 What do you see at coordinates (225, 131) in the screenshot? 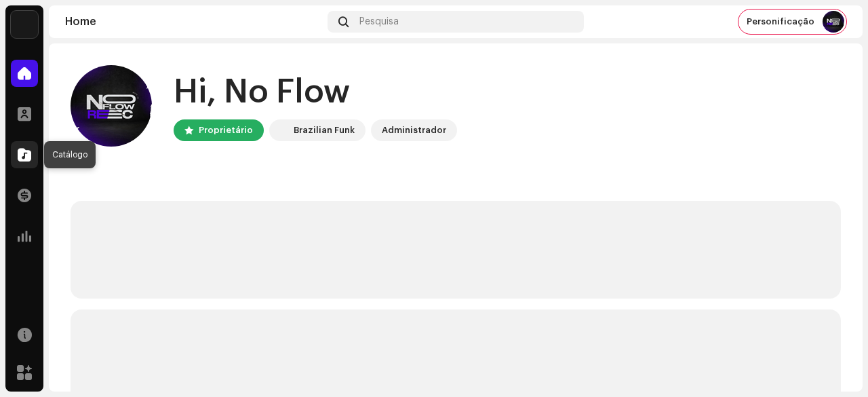
I see `div: Proprietário` at bounding box center [225, 131].